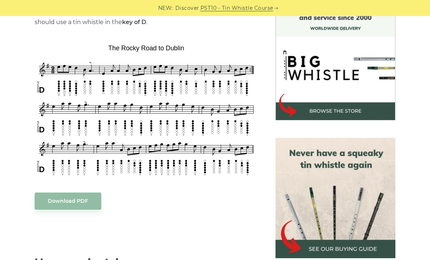 The image size is (430, 260). What do you see at coordinates (237, 8) in the screenshot?
I see `a: PST10 - Tin Whistle Course` at bounding box center [237, 8].